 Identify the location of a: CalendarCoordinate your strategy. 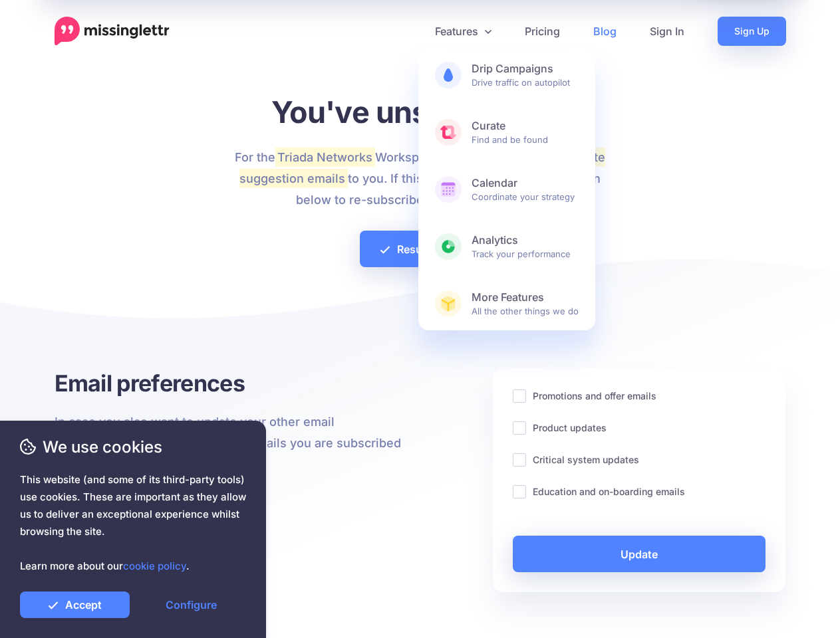
(507, 189).